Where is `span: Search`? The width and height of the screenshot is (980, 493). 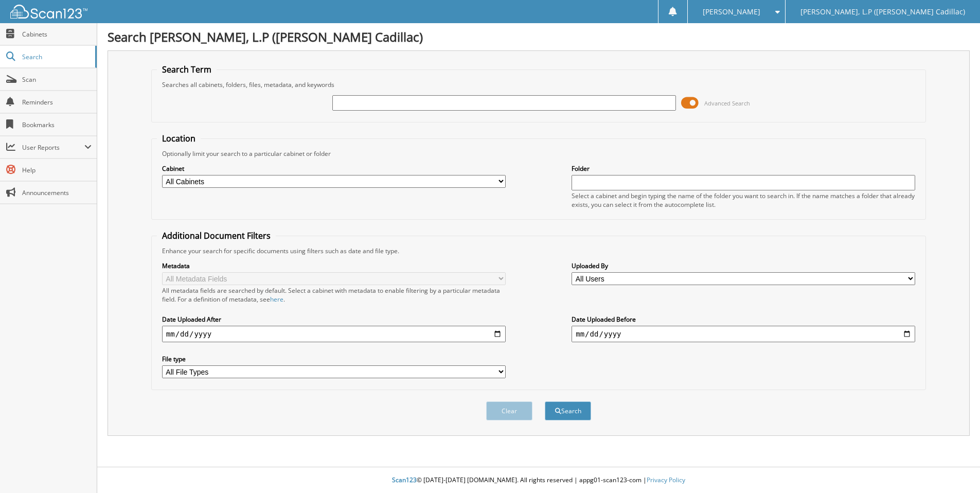
span: Search is located at coordinates (56, 56).